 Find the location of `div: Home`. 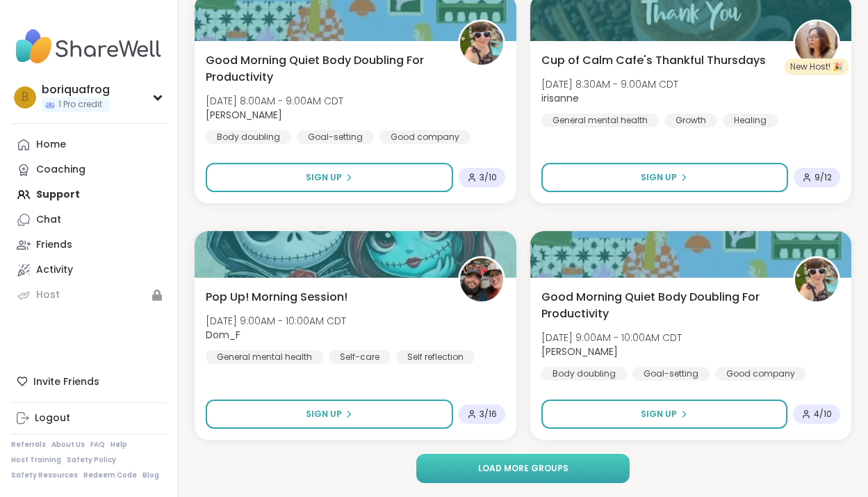

div: Home is located at coordinates (51, 145).